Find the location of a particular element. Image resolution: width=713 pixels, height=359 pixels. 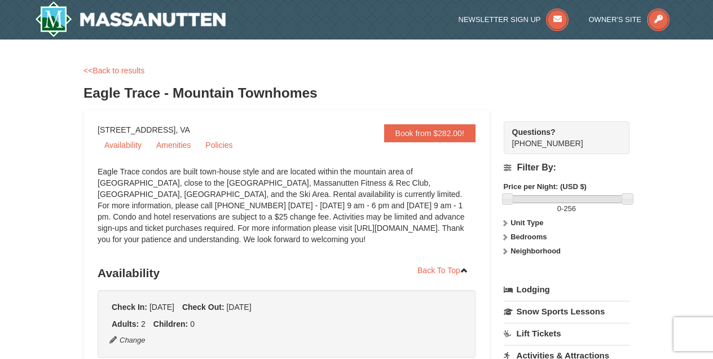

h3: Eagle Trace - Mountain Townhomes is located at coordinates (356, 93).